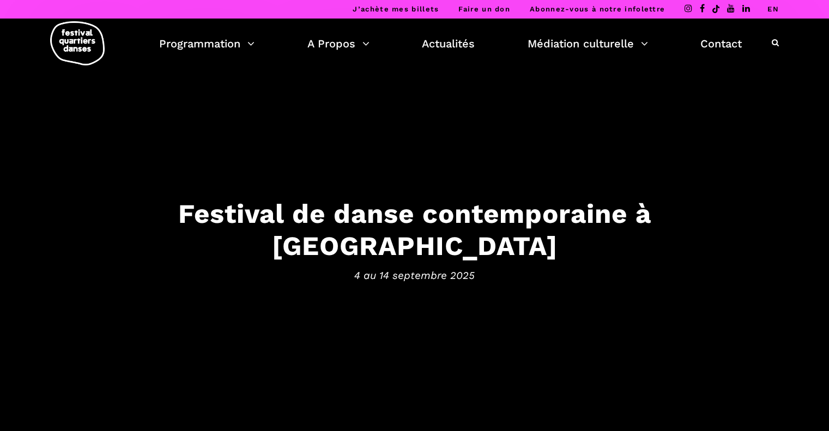 This screenshot has width=829, height=431. What do you see at coordinates (415, 275) in the screenshot?
I see `span: 4 au 14 septembre 2025` at bounding box center [415, 275].